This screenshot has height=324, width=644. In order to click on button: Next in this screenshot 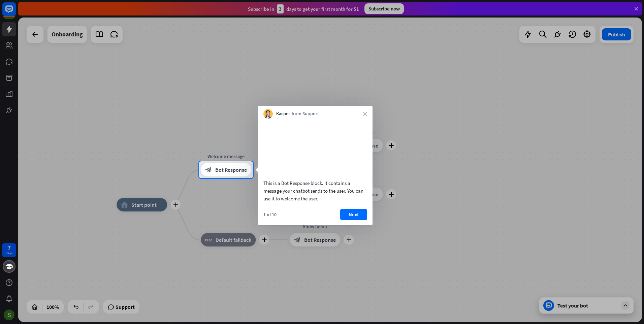, I will do `click(354, 214)`.